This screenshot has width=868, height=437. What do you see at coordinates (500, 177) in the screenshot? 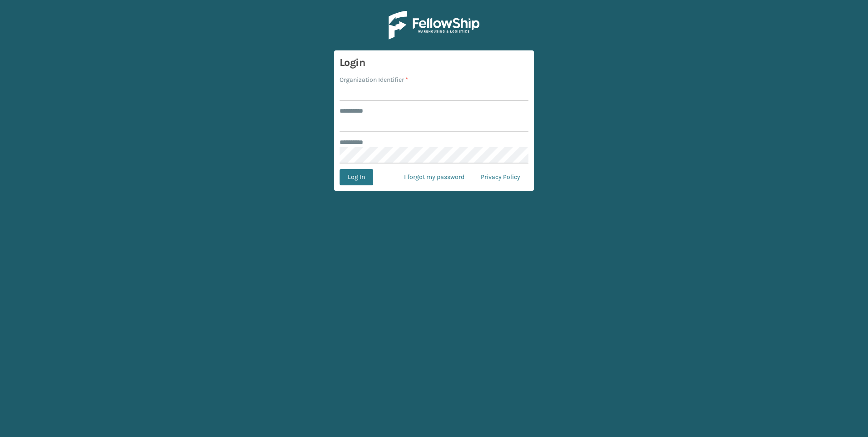
I see `a: Privacy Policy` at bounding box center [500, 177].